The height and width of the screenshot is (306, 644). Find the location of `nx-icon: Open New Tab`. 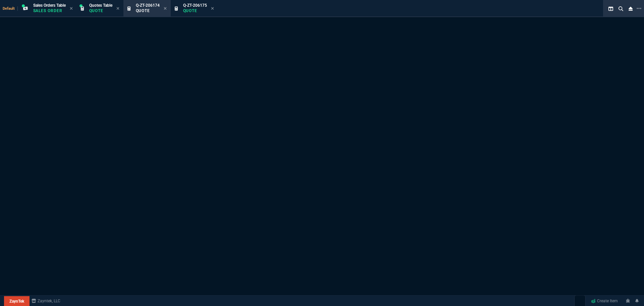

nx-icon: Open New Tab is located at coordinates (638, 8).